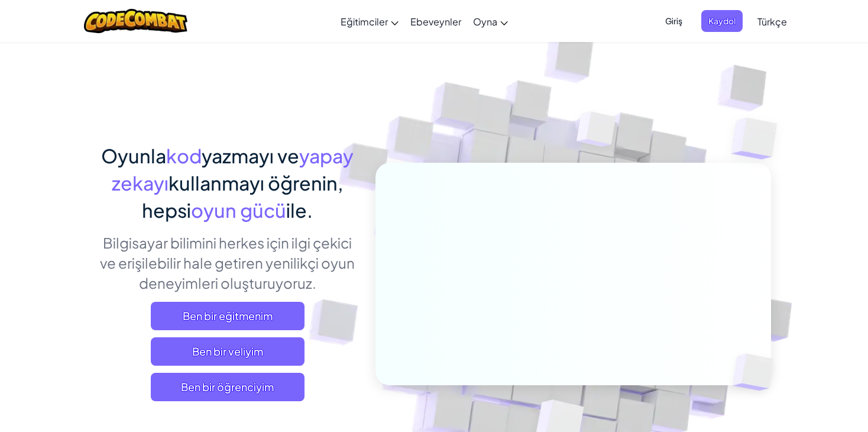  Describe the element at coordinates (228, 316) in the screenshot. I see `a: Ben bir eğitmenim` at that location.